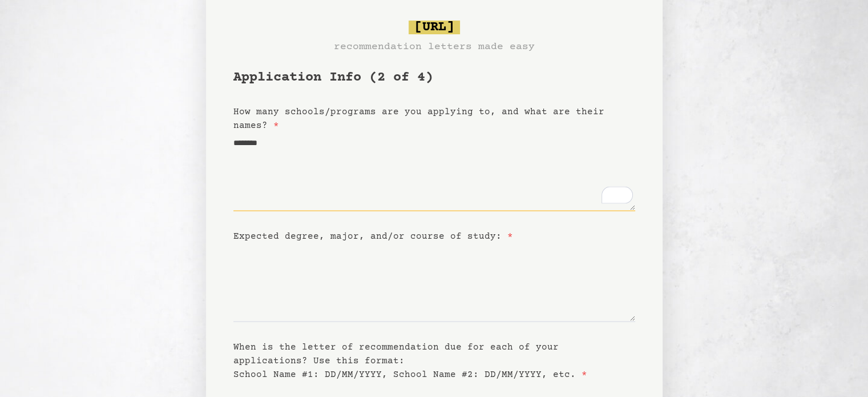  What do you see at coordinates (434, 172) in the screenshot?
I see `textarea: To enrich screen reader interactions, please activate Accessibility in Grammarly extension settings` at bounding box center [434, 172].